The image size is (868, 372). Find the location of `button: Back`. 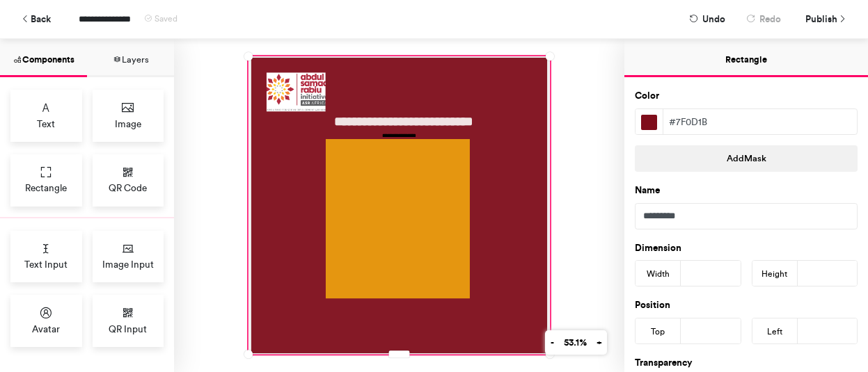

button: Back is located at coordinates (36, 19).